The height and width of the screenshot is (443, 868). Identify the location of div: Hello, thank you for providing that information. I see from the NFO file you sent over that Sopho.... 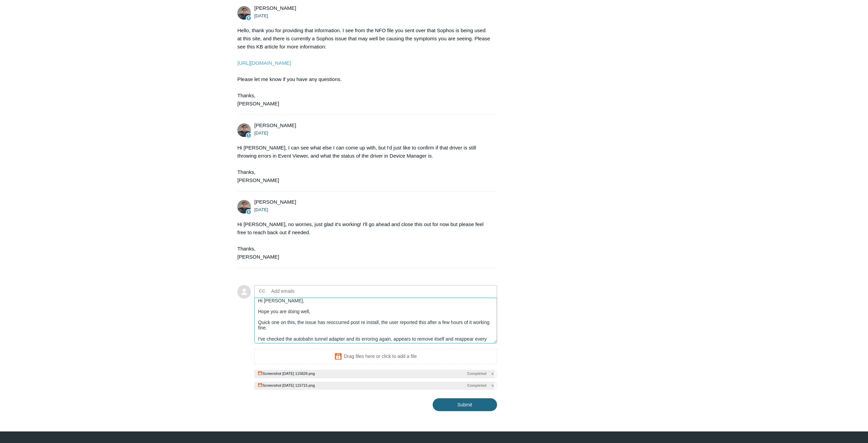
(364, 67).